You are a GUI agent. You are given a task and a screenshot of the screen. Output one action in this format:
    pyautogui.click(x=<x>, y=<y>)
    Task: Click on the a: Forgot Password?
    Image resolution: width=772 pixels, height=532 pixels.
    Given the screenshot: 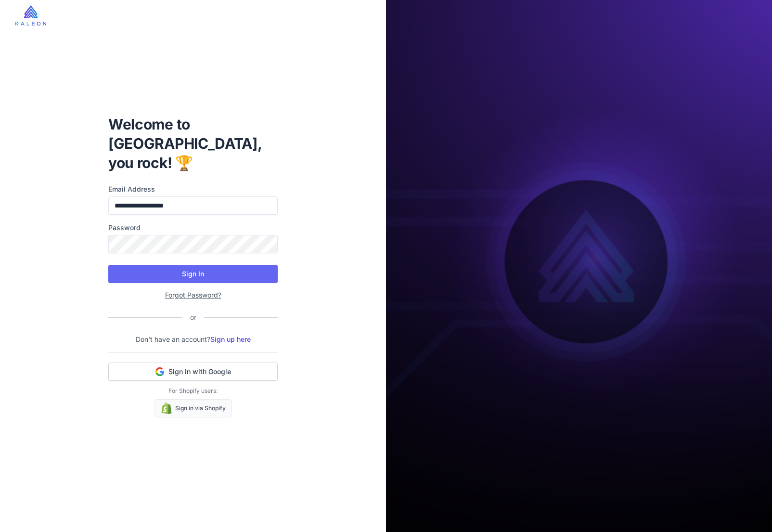 What is the action you would take?
    pyautogui.click(x=193, y=294)
    